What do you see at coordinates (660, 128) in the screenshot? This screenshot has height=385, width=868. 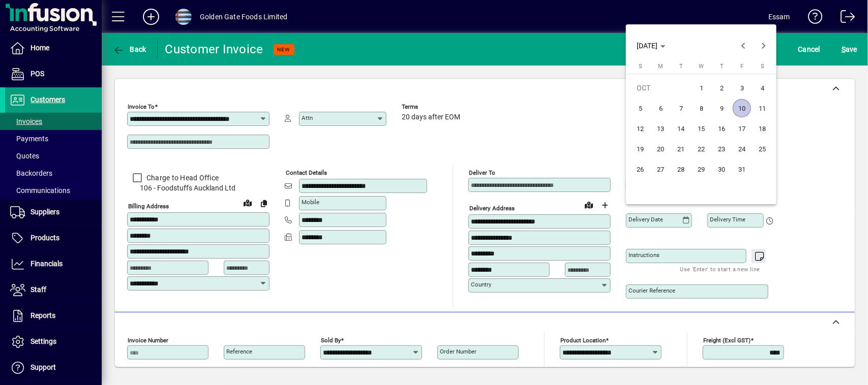 I see `span: 13` at bounding box center [660, 128].